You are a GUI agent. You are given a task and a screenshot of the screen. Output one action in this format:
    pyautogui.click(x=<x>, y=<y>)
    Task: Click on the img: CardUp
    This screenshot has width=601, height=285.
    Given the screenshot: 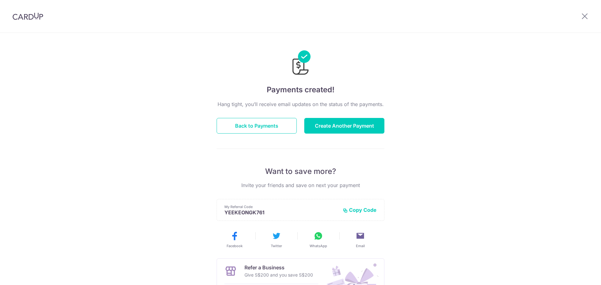 What is the action you would take?
    pyautogui.click(x=28, y=16)
    